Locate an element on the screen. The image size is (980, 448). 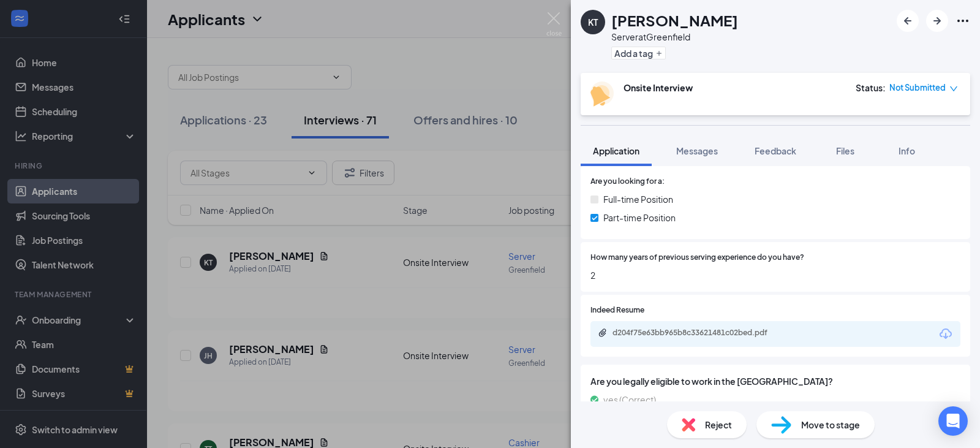
span: Indeed Resume is located at coordinates (617, 310).